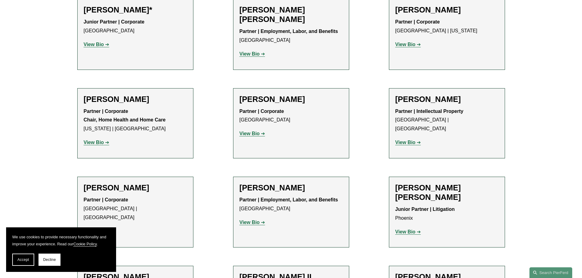 The width and height of the screenshot is (582, 278). What do you see at coordinates (114, 22) in the screenshot?
I see `strong: Junior Partner | Corporate` at bounding box center [114, 22].